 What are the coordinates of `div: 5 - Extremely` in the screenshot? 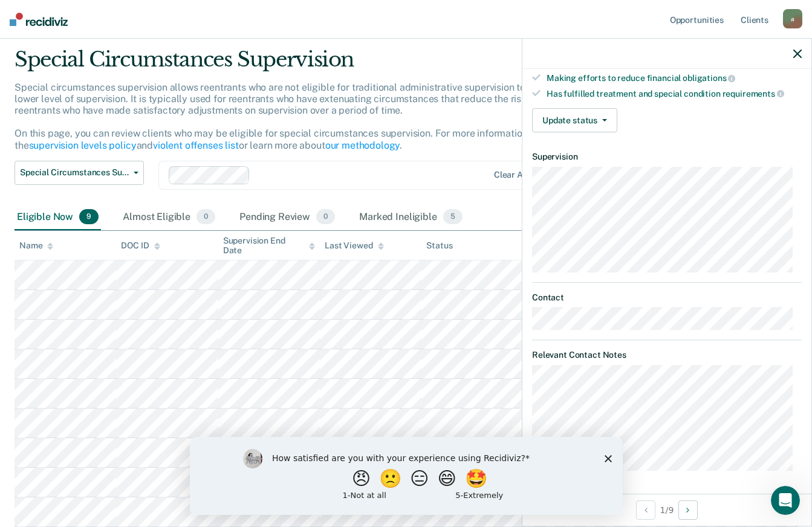 It's located at (323, 58).